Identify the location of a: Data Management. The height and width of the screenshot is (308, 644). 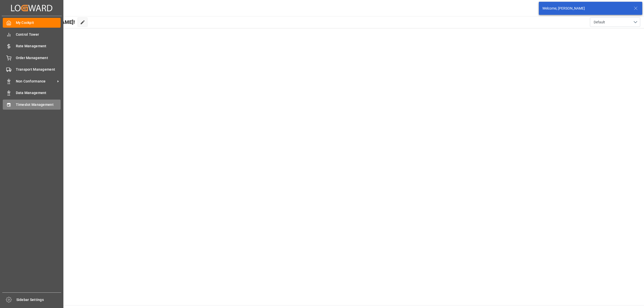
(32, 93).